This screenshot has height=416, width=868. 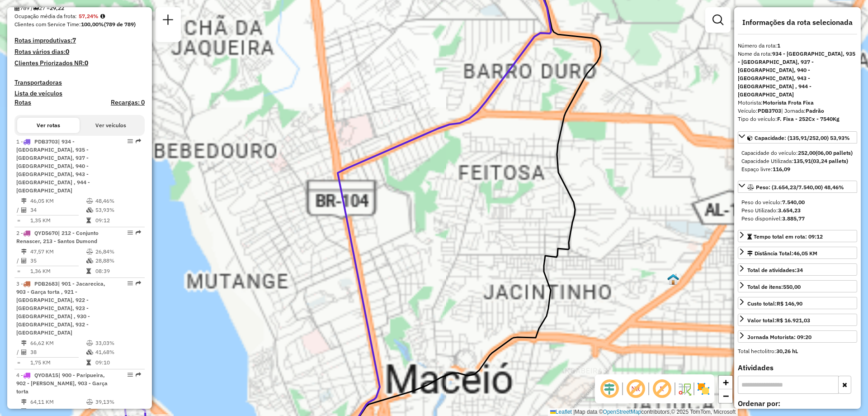 What do you see at coordinates (798, 218) in the screenshot?
I see `div: Peso disponível:` at bounding box center [798, 218].